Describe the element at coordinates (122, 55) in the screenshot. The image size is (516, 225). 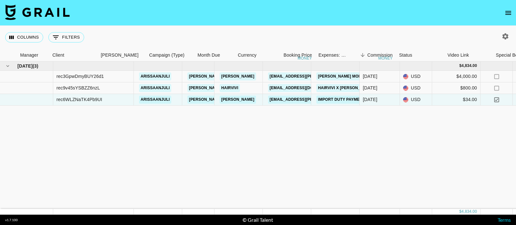
I see `div: Booker` at that location.